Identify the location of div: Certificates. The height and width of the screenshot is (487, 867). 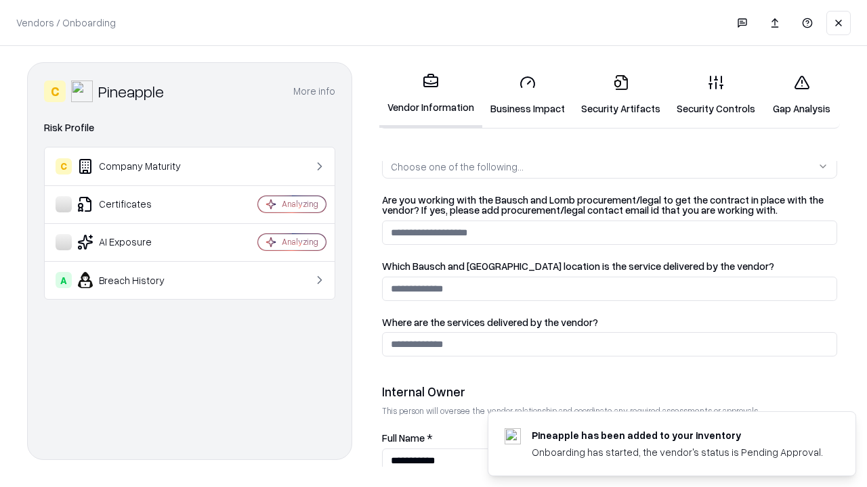
(136, 204).